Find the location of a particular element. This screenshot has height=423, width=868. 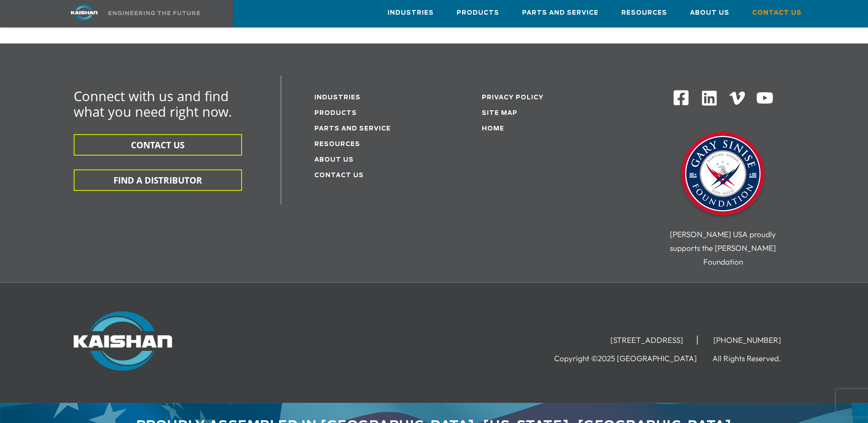

span: Products is located at coordinates (478, 13).